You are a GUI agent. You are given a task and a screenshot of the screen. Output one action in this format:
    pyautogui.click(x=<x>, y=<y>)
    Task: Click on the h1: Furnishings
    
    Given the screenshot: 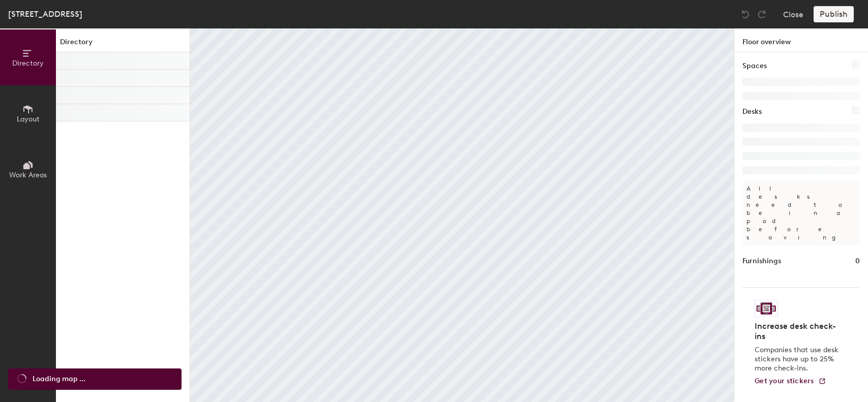 What is the action you would take?
    pyautogui.click(x=762, y=261)
    